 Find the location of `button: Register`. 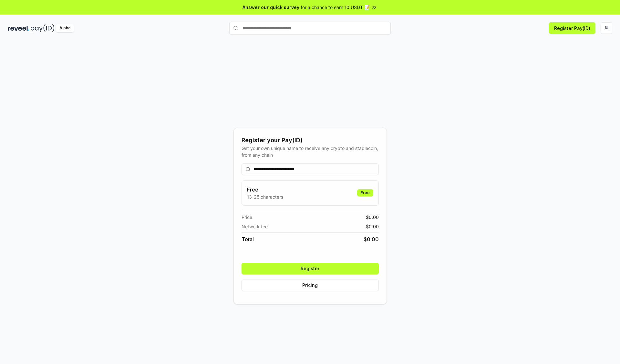

button: Register is located at coordinates (310, 269).